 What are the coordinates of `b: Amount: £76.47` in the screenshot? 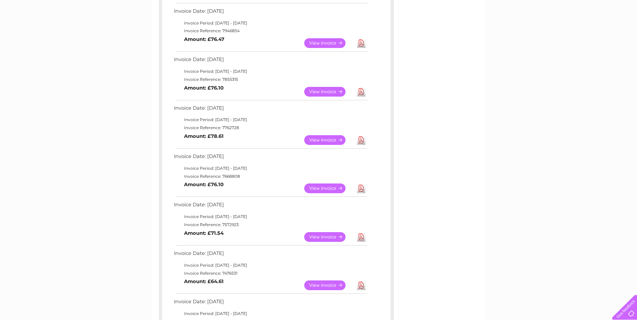 It's located at (204, 39).